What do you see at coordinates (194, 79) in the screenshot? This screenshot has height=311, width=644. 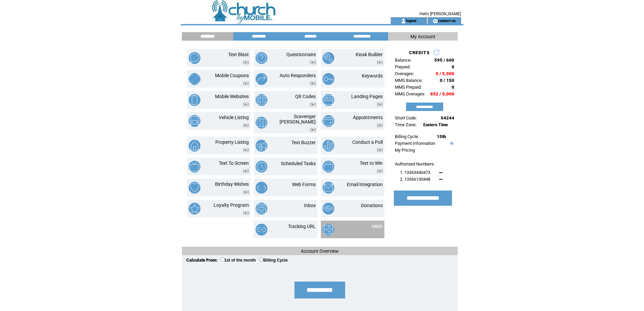 I see `img: mobile-coupons.png` at bounding box center [194, 79].